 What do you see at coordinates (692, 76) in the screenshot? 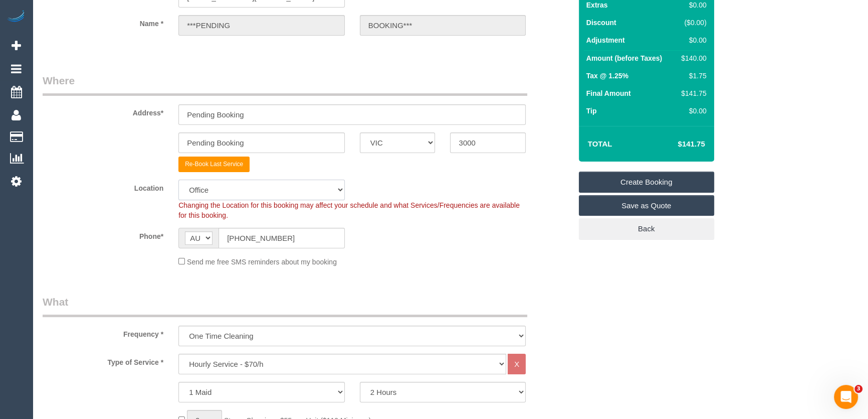
I see `div: $1.75` at bounding box center [692, 76].